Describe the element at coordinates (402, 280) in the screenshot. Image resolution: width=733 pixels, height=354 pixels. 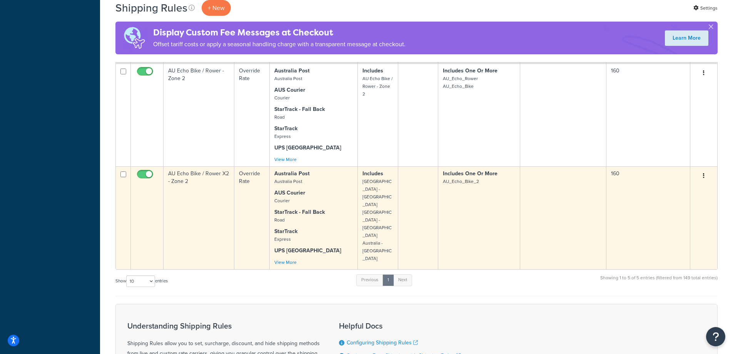
I see `a: Next` at that location.